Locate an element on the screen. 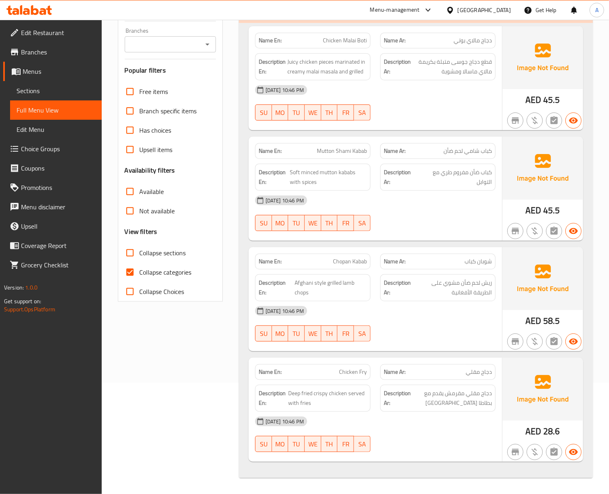 The width and height of the screenshot is (609, 494). strong: Description Ar: is located at coordinates (397, 67).